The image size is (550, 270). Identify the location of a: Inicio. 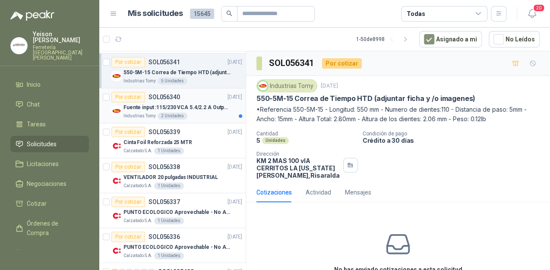
(50, 85).